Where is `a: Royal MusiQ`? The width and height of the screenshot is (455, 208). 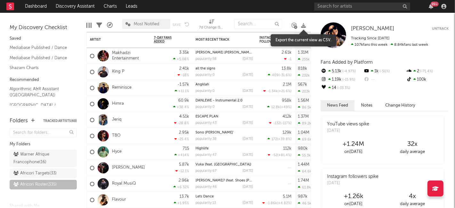
a: Royal MusiQ is located at coordinates (124, 184).